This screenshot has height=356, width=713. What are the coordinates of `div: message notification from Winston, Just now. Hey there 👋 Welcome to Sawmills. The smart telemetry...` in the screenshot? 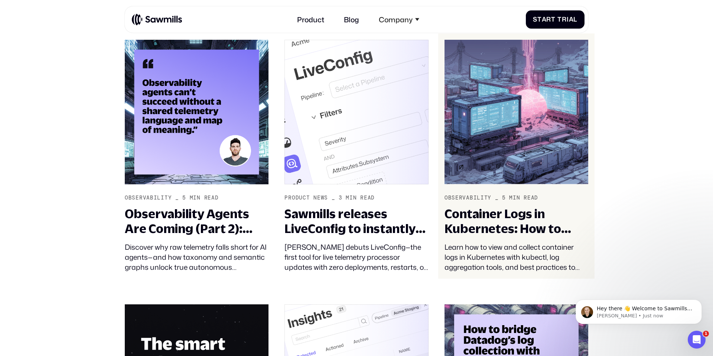 It's located at (74, 28).